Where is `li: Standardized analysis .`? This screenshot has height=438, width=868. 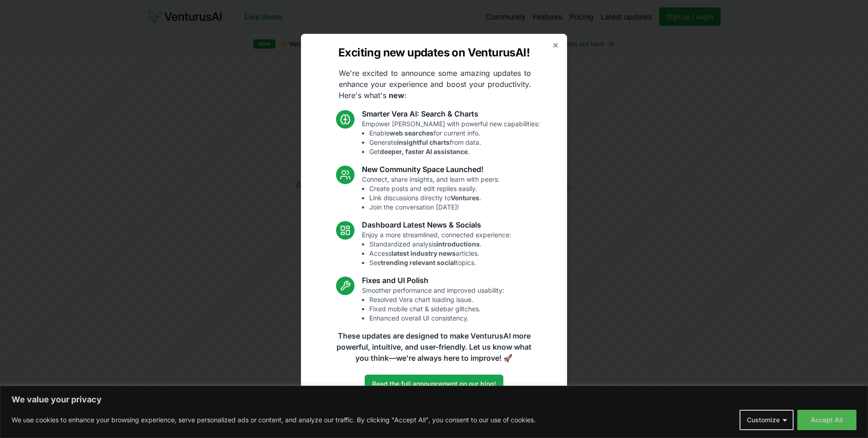
li: Standardized analysis . is located at coordinates (440, 244).